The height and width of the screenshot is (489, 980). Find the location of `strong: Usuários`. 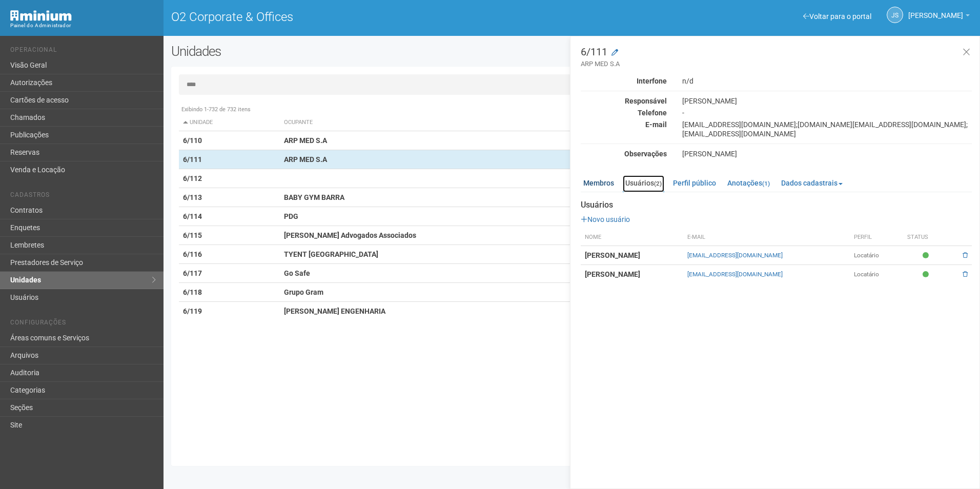

strong: Usuários is located at coordinates (777, 205).